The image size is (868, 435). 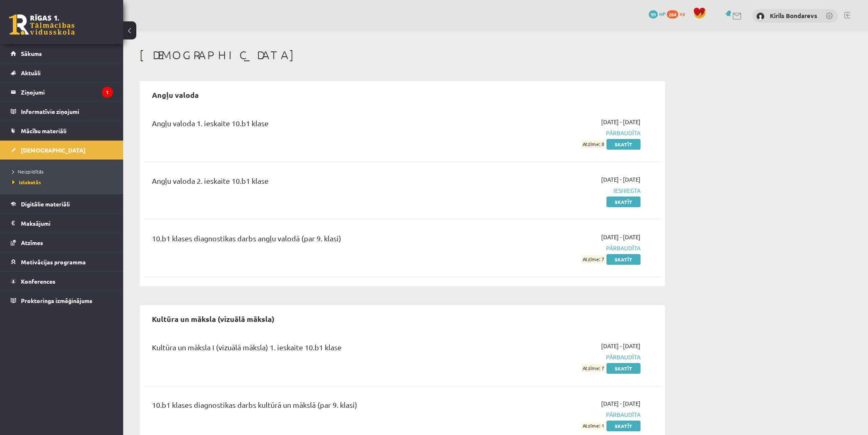 What do you see at coordinates (793, 15) in the screenshot?
I see `a: Kirils Bondarevs` at bounding box center [793, 15].